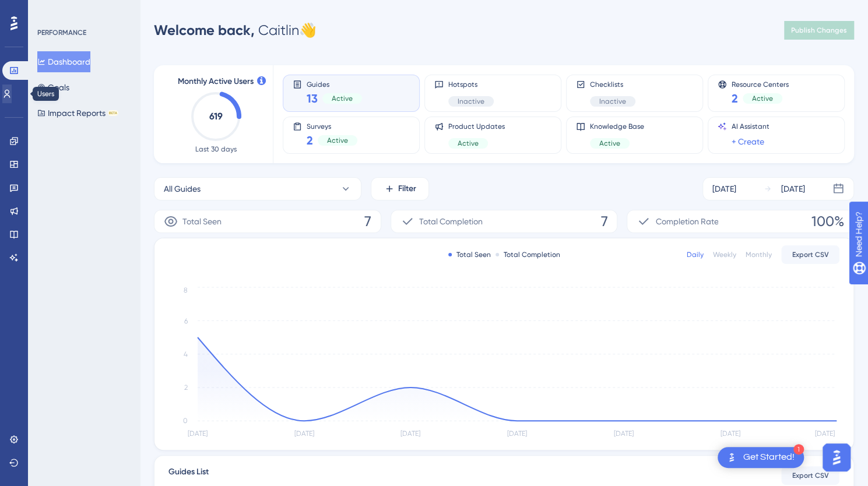 This screenshot has height=486, width=868. I want to click on span: Need Help?, so click(50, 10).